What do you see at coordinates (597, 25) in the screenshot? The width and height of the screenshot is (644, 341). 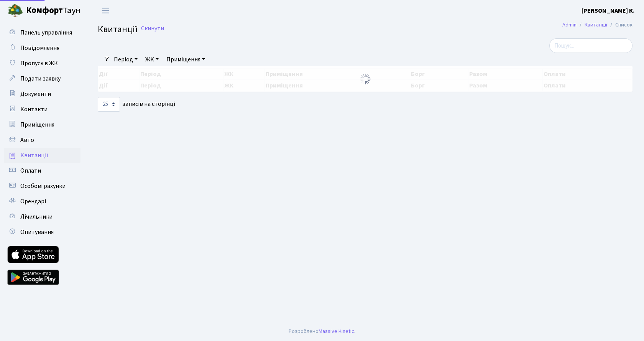 I see `nav: breadcrumb` at bounding box center [597, 25].